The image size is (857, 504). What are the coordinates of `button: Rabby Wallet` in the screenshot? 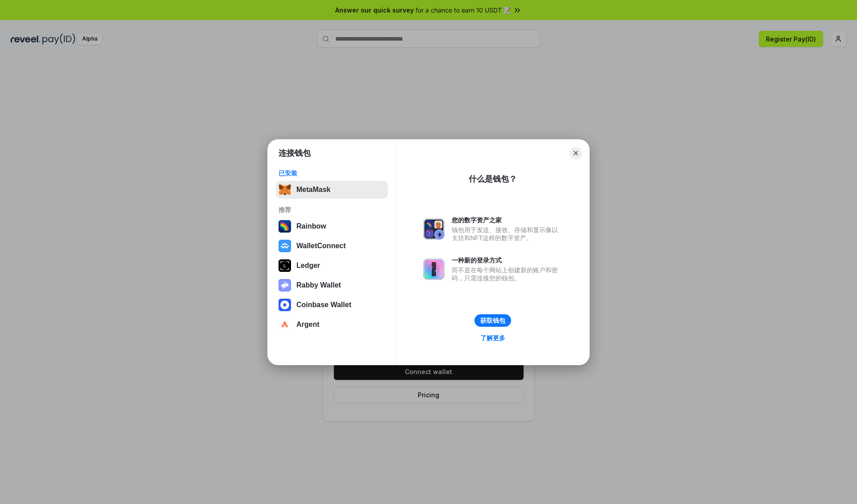 It's located at (331, 286).